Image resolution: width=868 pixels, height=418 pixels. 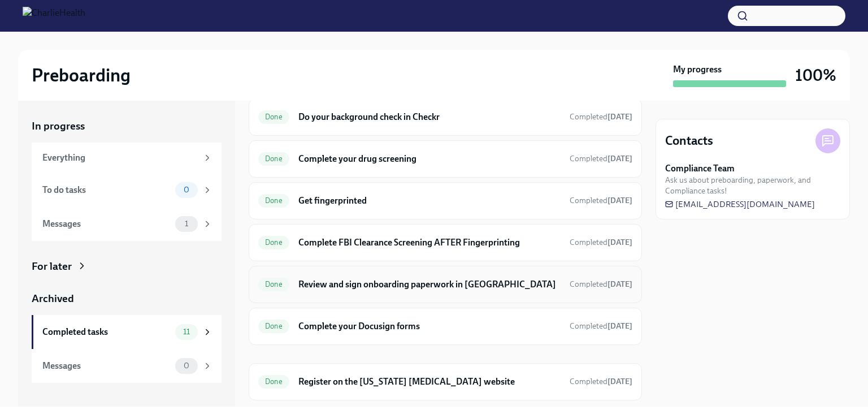 I want to click on div: Archived, so click(x=127, y=298).